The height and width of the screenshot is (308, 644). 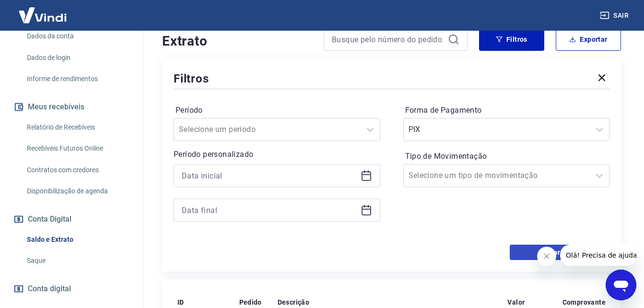 I want to click on a: Saque, so click(x=77, y=260).